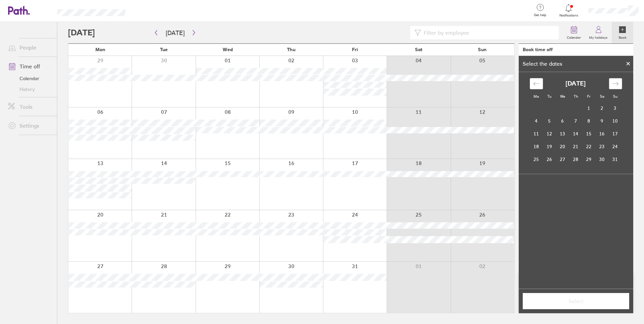 The height and width of the screenshot is (324, 644). I want to click on td: Choose Saturday, August 9, 2025 as your check-in date. It’s available., so click(602, 121).